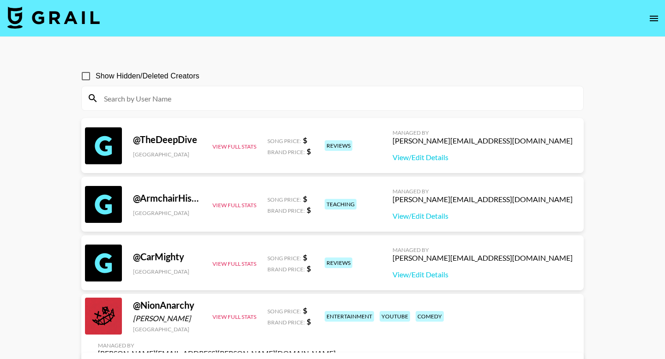 This screenshot has height=359, width=665. I want to click on span: Show Hidden/Deleted Creators, so click(147, 76).